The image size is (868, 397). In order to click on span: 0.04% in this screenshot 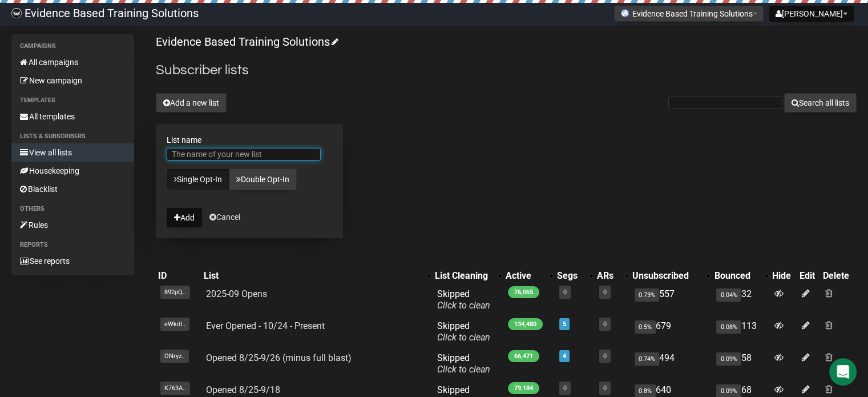, I will do `click(729, 295)`.